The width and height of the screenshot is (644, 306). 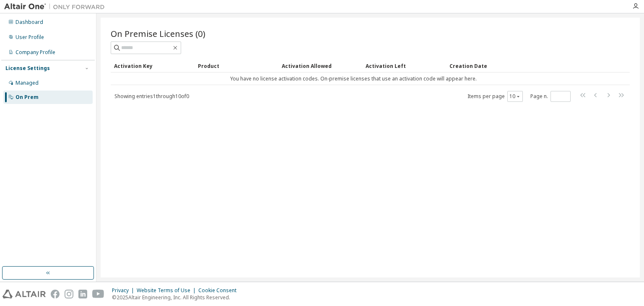 I want to click on div: User Profile, so click(x=30, y=37).